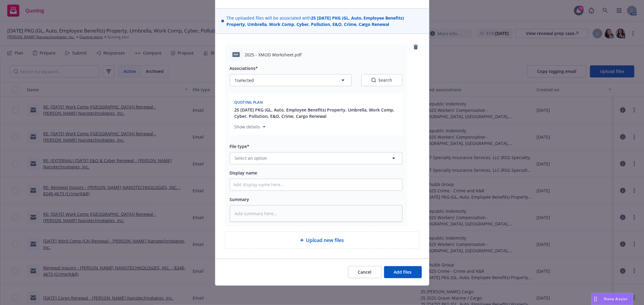 This screenshot has height=305, width=644. What do you see at coordinates (364, 272) in the screenshot?
I see `button: Cancel` at bounding box center [364, 272].